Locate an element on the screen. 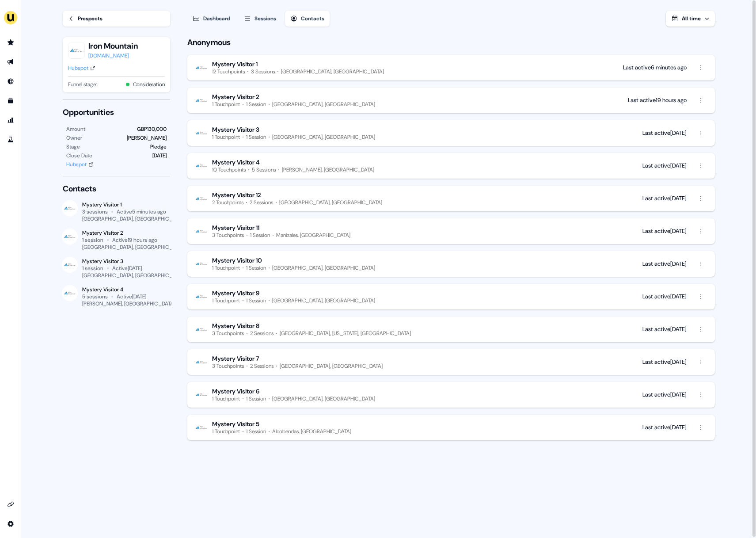  div: 2 Touchpoints is located at coordinates (227, 202).